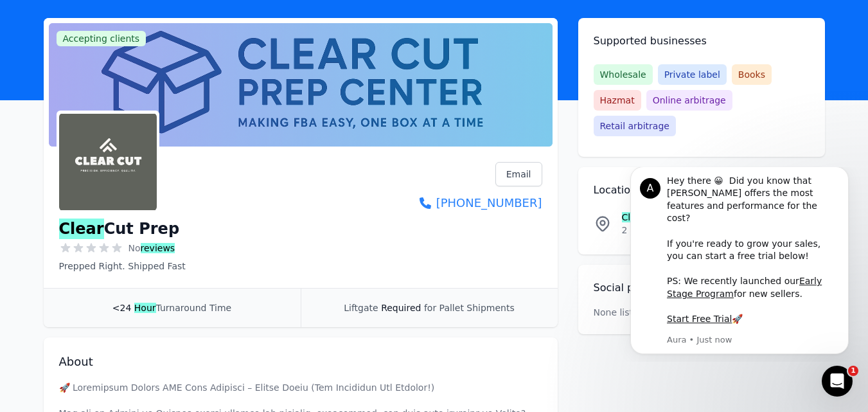 Image resolution: width=868 pixels, height=412 pixels. What do you see at coordinates (701, 41) in the screenshot?
I see `h2: Supported businesses` at bounding box center [701, 41].